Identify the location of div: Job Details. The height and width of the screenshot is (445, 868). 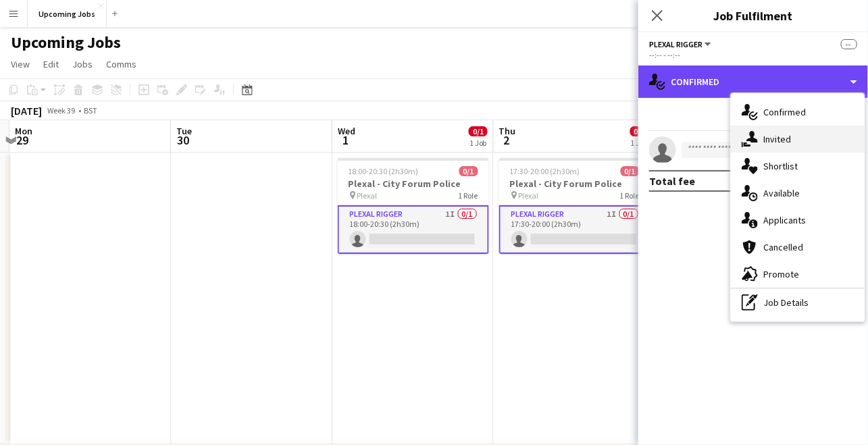
(798, 302).